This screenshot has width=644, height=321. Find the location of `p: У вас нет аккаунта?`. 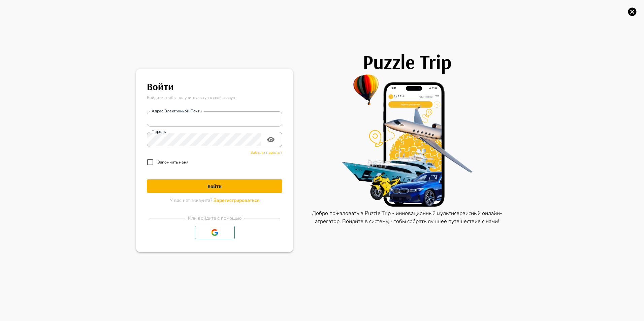

p: У вас нет аккаунта? is located at coordinates (214, 201).